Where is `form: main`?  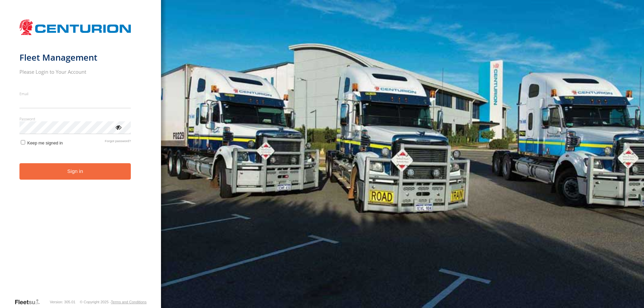
form: main is located at coordinates (80, 157).